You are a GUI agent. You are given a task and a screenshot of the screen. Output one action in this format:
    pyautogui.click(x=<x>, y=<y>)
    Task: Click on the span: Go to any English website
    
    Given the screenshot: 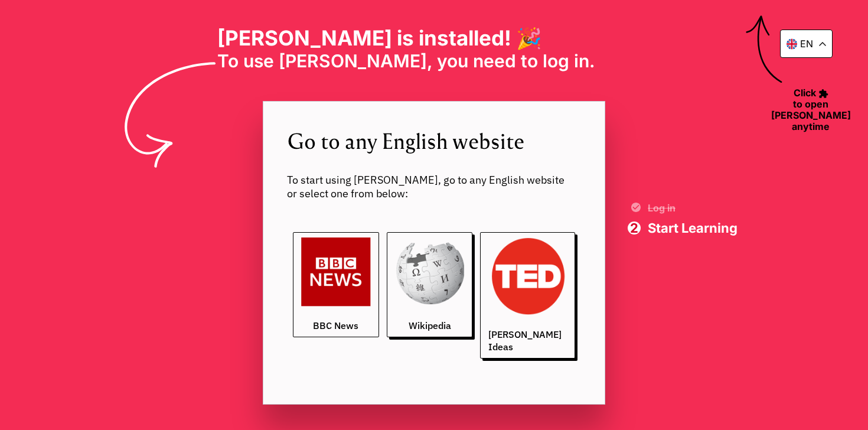 What is the action you would take?
    pyautogui.click(x=434, y=140)
    